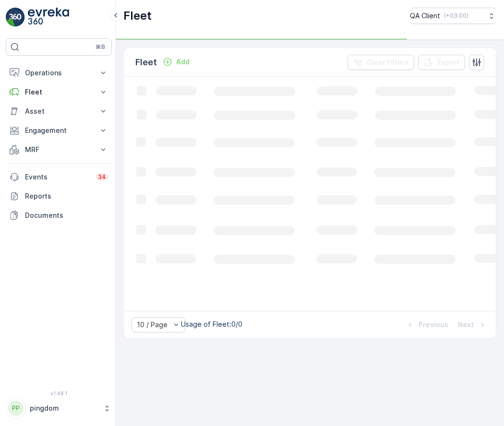 Image resolution: width=504 pixels, height=426 pixels. What do you see at coordinates (58, 150) in the screenshot?
I see `button: MRF` at bounding box center [58, 150].